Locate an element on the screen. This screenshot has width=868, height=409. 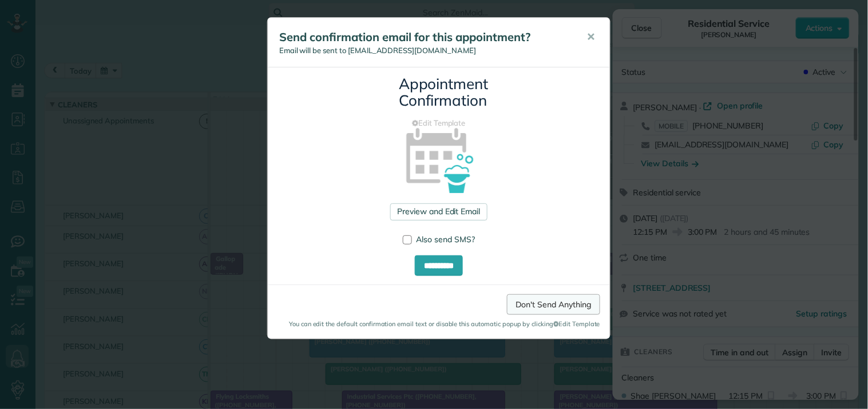
small: You can edit the default confirmation email text or disable this automatic popup by clicking Edit... is located at coordinates (439, 324).